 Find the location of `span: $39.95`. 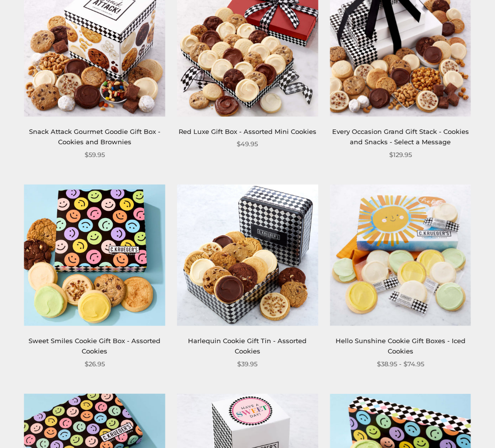

span: $39.95 is located at coordinates (247, 364).